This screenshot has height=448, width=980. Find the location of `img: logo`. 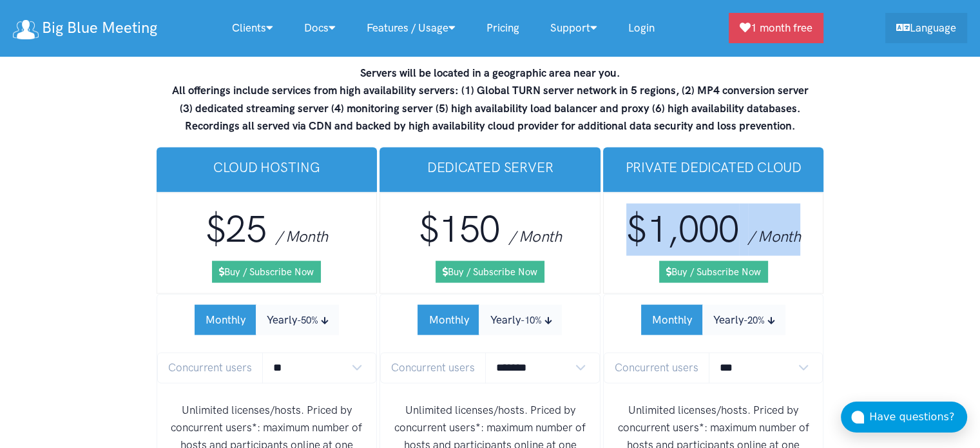

img: logo is located at coordinates (26, 30).